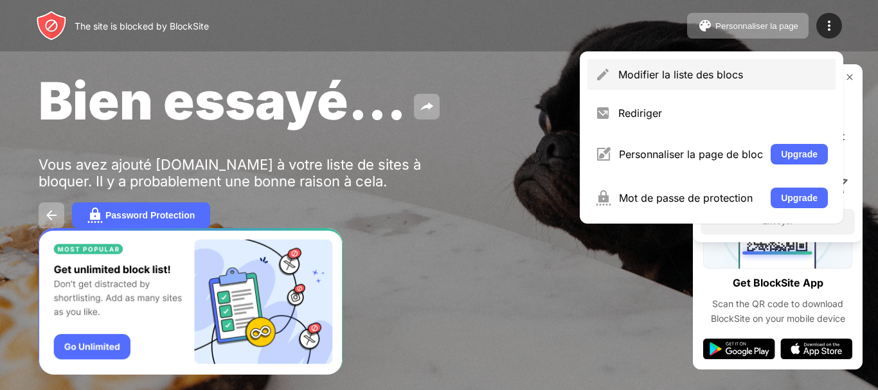 The height and width of the screenshot is (390, 878). I want to click on img: share.svg, so click(427, 107).